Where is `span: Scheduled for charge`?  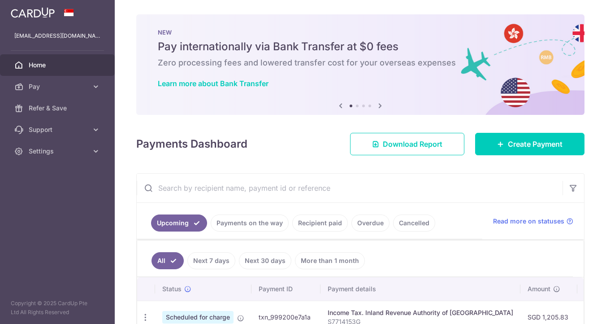
span: Scheduled for charge is located at coordinates (198, 317).